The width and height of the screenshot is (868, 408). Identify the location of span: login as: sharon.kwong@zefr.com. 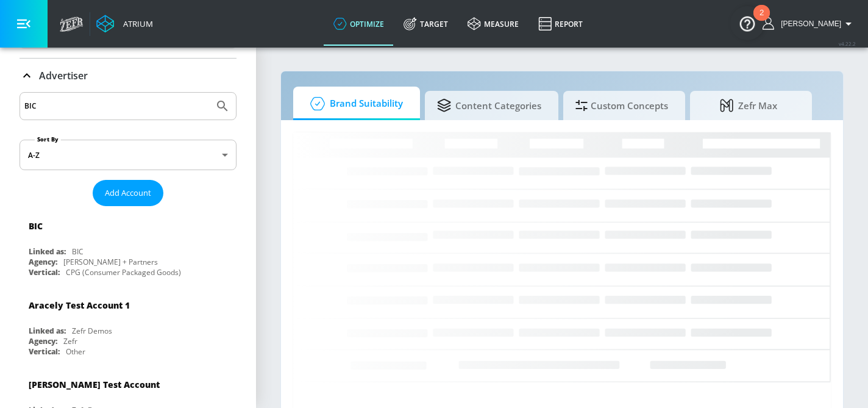
(808, 24).